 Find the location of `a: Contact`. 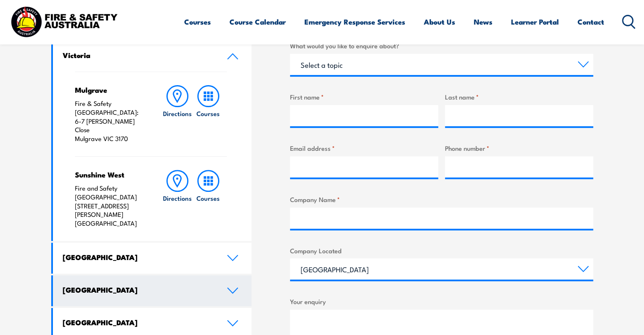

a: Contact is located at coordinates (590, 22).